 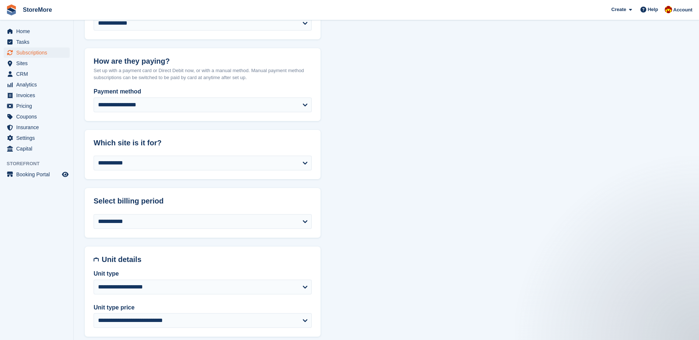 What do you see at coordinates (38, 95) in the screenshot?
I see `span: Invoices` at bounding box center [38, 95].